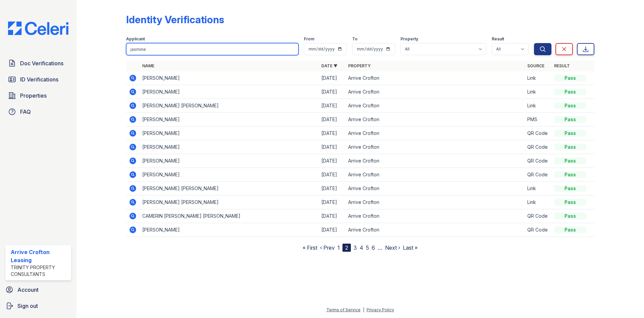  Describe the element at coordinates (368, 247) in the screenshot. I see `a: 5` at that location.